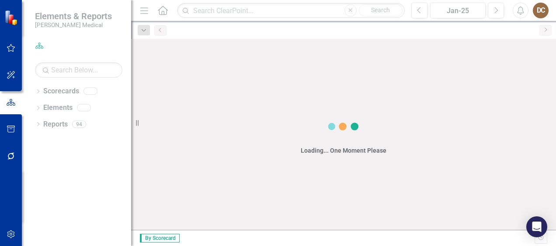 The image size is (556, 246). Describe the element at coordinates (79, 70) in the screenshot. I see `input: Search Below...` at that location.